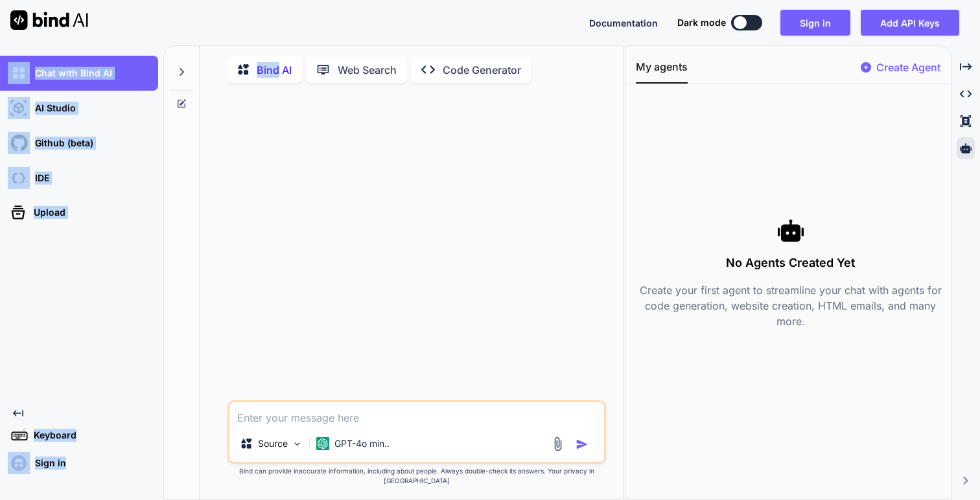  Describe the element at coordinates (297, 444) in the screenshot. I see `img: Pick Models` at that location.